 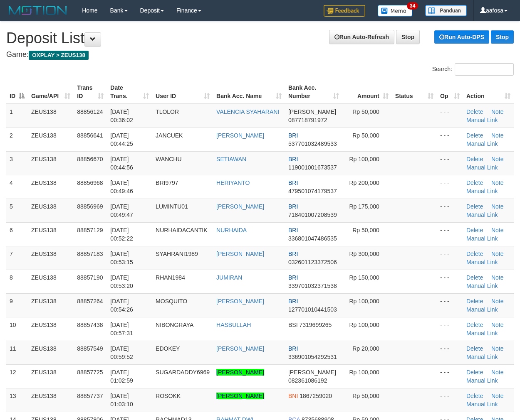 I want to click on span: SUGARDADDY6969, so click(x=182, y=373).